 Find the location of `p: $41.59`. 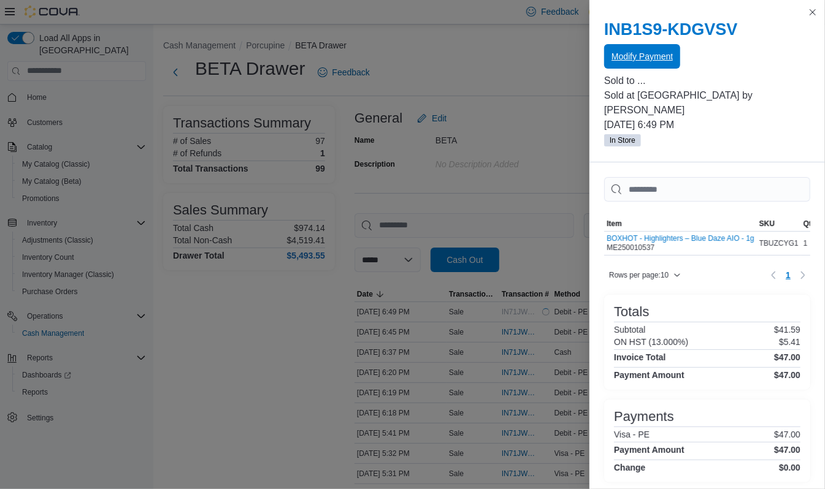

p: $41.59 is located at coordinates (787, 330).